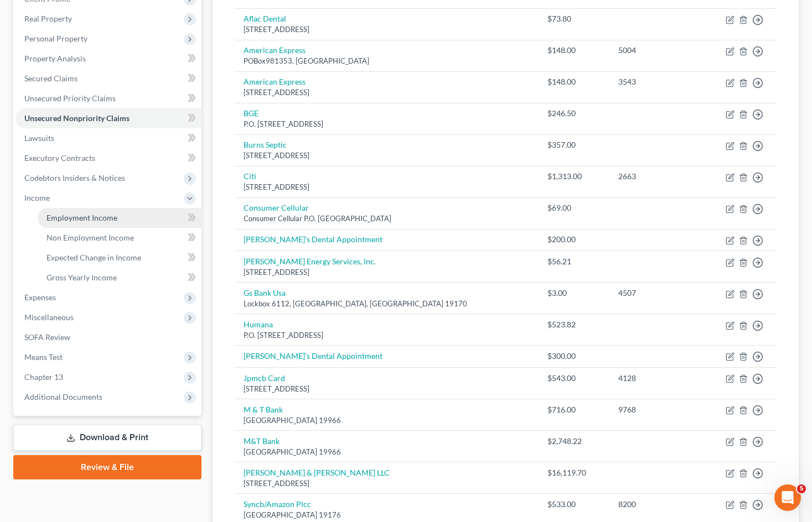 The height and width of the screenshot is (522, 812). Describe the element at coordinates (655, 378) in the screenshot. I see `div: 4128` at that location.